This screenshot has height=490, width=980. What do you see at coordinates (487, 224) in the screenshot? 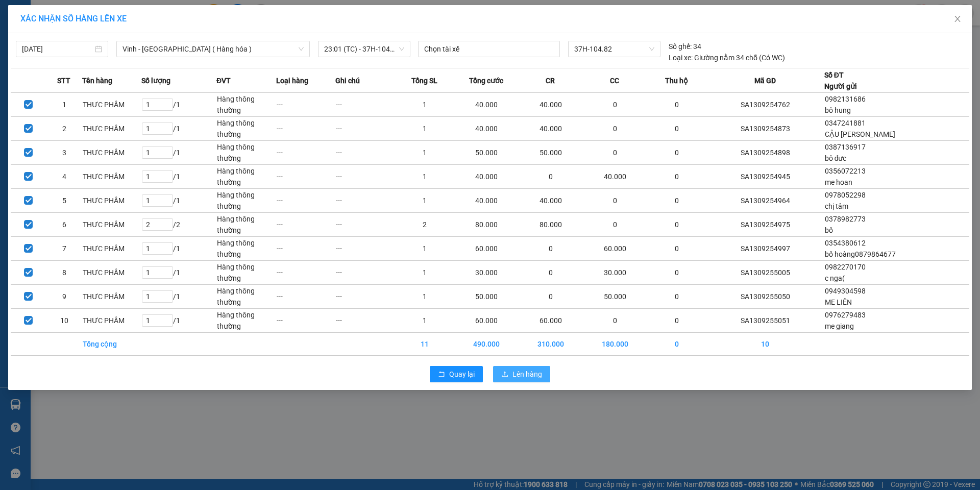
I see `td: 80.000` at bounding box center [487, 224].